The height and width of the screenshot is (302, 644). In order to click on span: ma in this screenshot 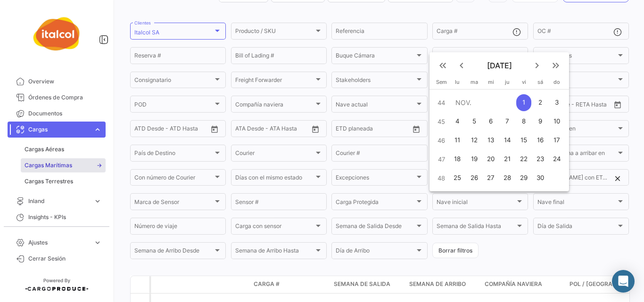, I will do `click(474, 82)`.